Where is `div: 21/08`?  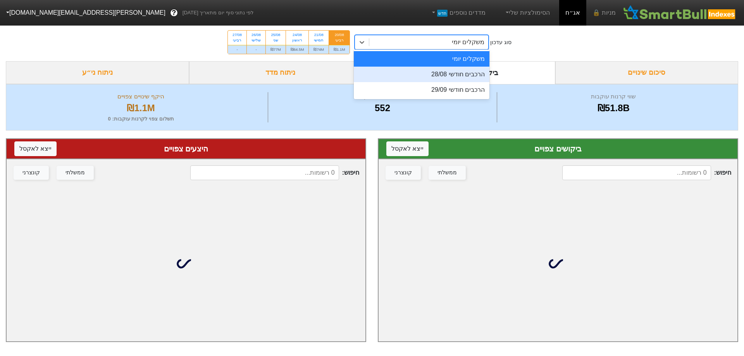 div: 21/08 is located at coordinates (319, 35).